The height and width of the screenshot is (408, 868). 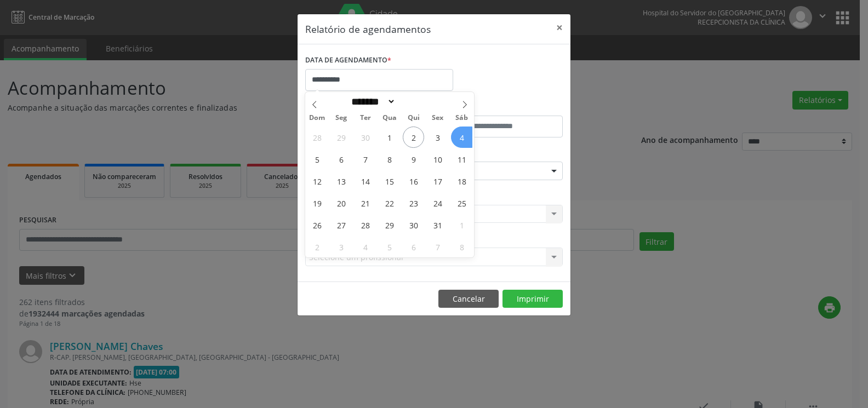 What do you see at coordinates (341, 159) in the screenshot?
I see `span: Outubro 6, 2025` at bounding box center [341, 159].